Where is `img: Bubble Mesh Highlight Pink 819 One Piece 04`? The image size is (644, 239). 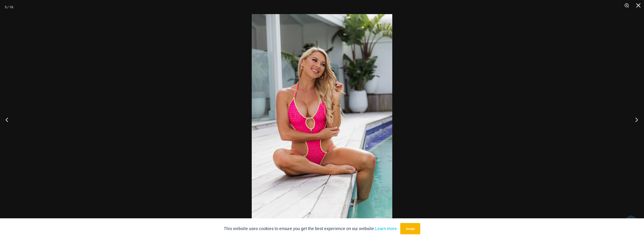 img: Bubble Mesh Highlight Pink 819 One Piece 04 is located at coordinates (322, 120).